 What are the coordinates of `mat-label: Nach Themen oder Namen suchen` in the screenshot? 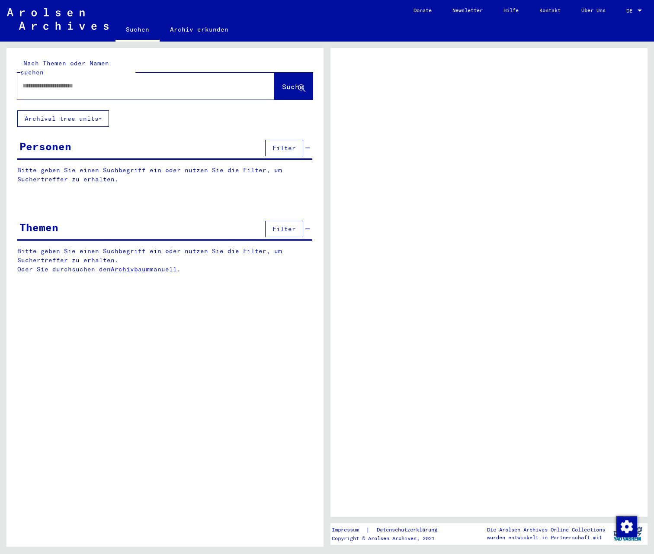 It's located at (64, 67).